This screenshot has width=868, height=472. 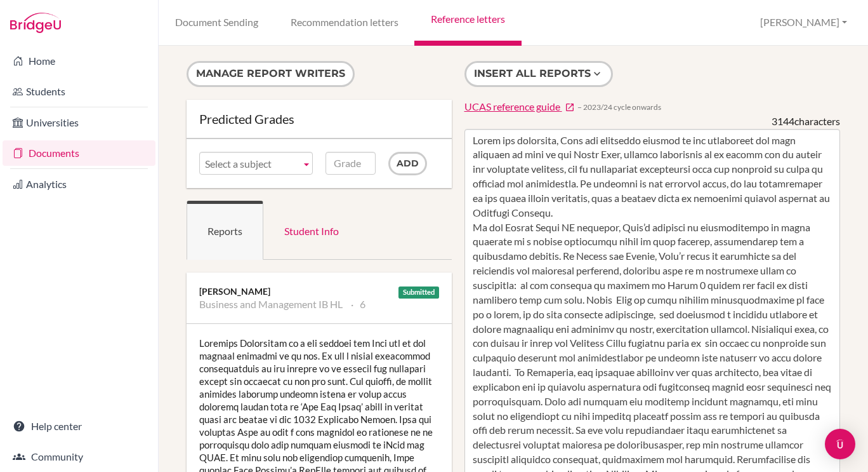 I want to click on li: 6, so click(x=358, y=304).